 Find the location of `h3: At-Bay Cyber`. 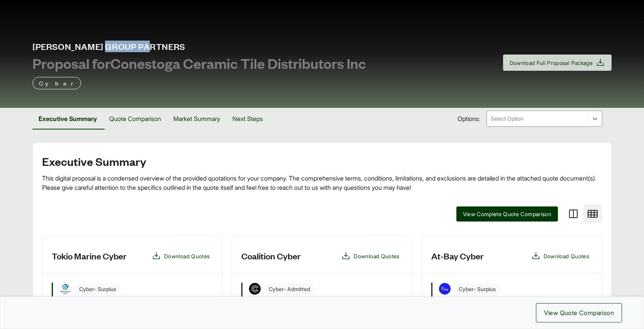

h3: At-Bay Cyber is located at coordinates (458, 256).